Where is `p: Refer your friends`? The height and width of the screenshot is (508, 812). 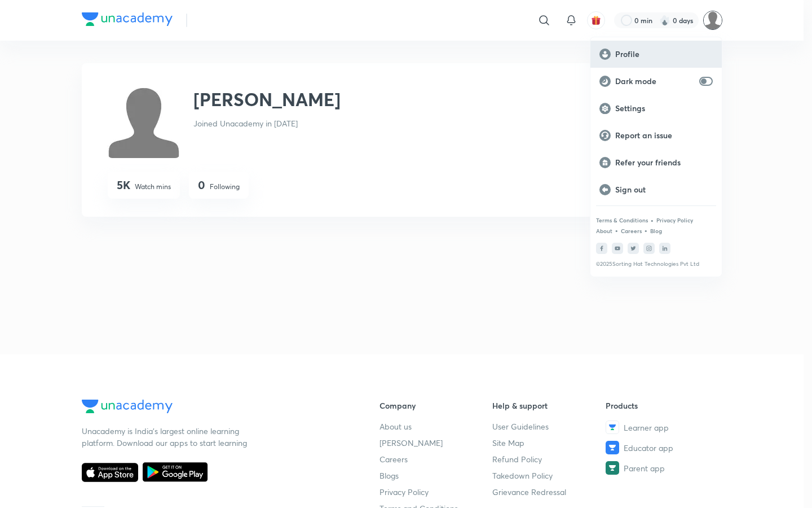
p: Refer your friends is located at coordinates (664, 162).